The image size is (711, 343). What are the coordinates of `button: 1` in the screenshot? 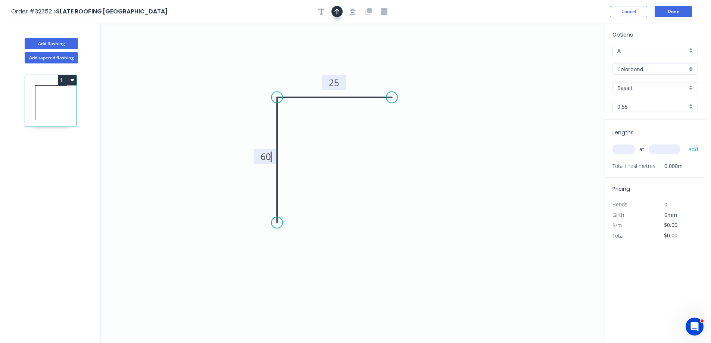 It's located at (67, 80).